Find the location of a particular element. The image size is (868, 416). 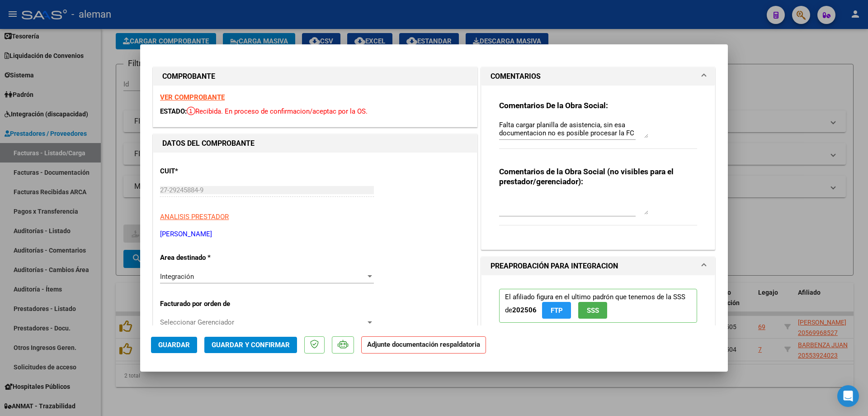

span: ESTADO: is located at coordinates (173, 111).